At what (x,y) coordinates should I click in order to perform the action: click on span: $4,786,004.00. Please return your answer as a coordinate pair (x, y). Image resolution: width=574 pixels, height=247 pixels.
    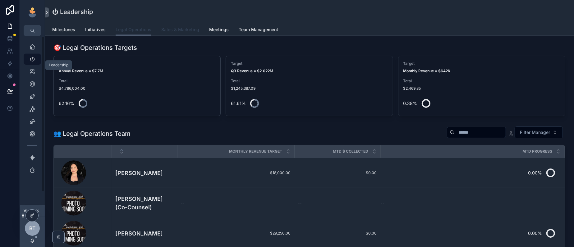
    Looking at the image, I should click on (137, 88).